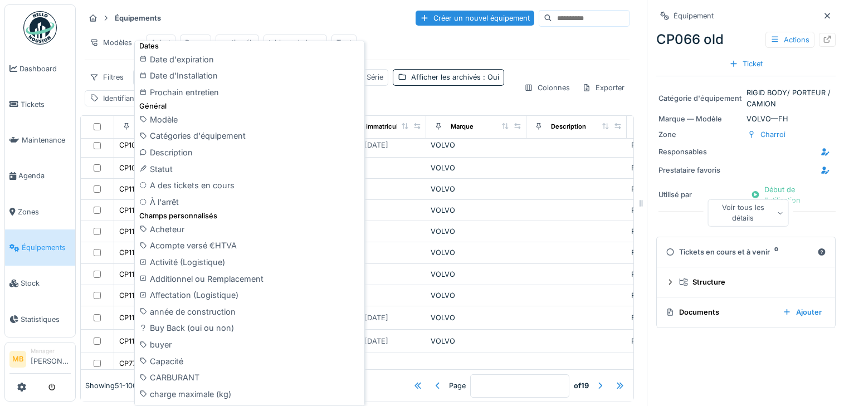 Image resolution: width=849 pixels, height=406 pixels. What do you see at coordinates (700, 170) in the screenshot?
I see `div: Prestataire favoris` at bounding box center [700, 170].